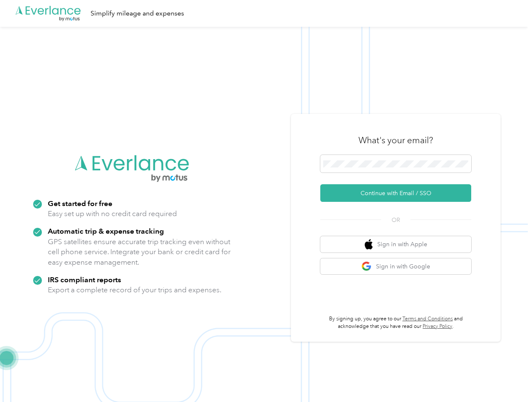 The width and height of the screenshot is (532, 402). Describe the element at coordinates (437, 326) in the screenshot. I see `a: Privacy Policy` at that location.